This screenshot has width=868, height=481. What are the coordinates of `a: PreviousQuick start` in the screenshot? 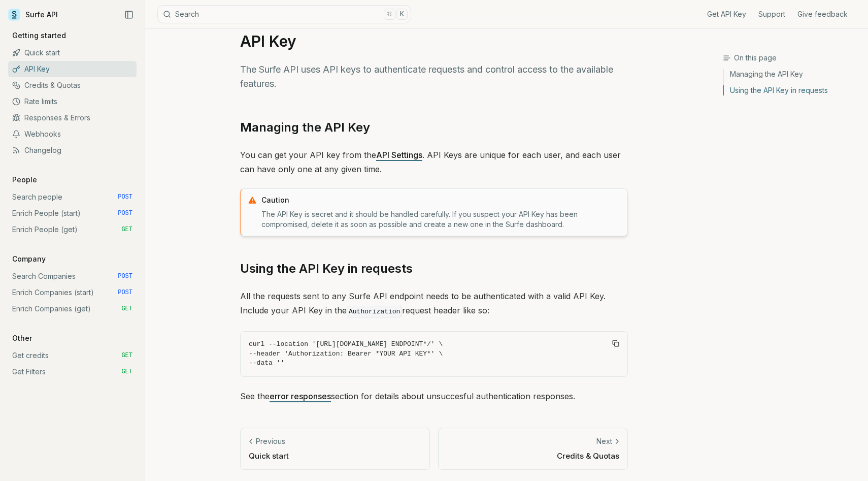 It's located at (335, 448).